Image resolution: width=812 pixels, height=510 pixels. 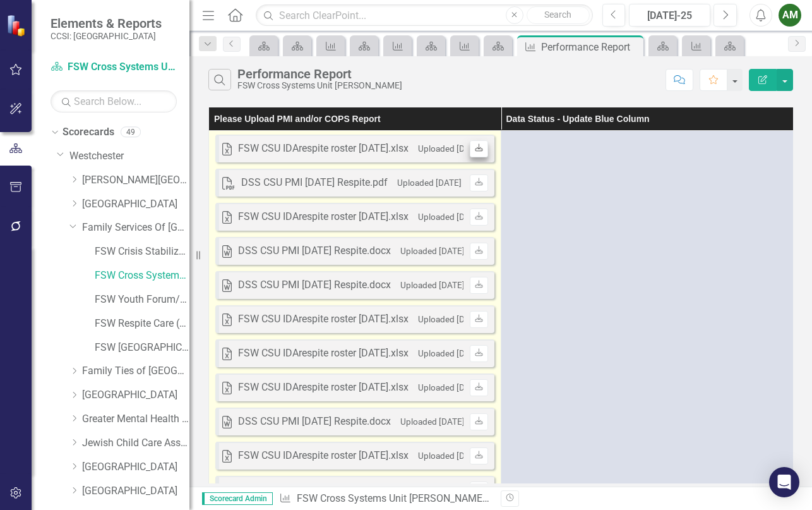 I want to click on input: Search ClearPoint..., so click(x=424, y=15).